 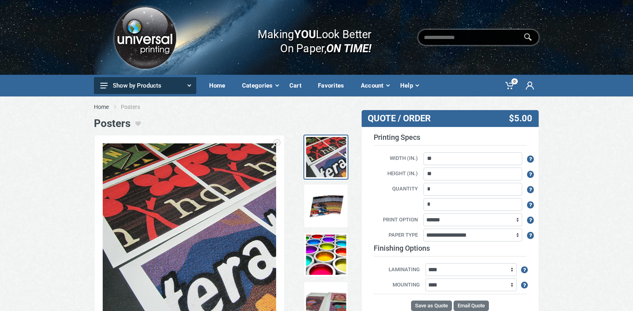 What do you see at coordinates (450, 250) in the screenshot?
I see `h3: Finishing Options` at bounding box center [450, 250].